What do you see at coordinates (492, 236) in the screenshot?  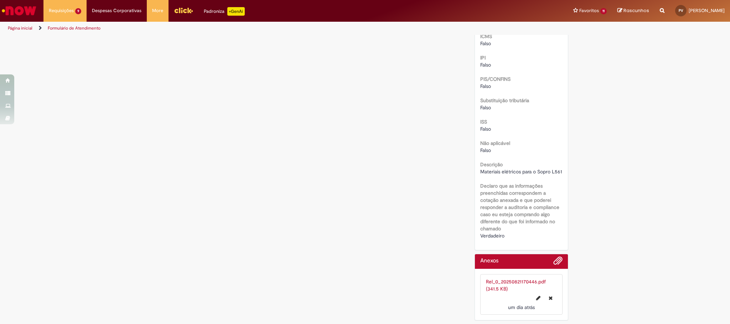 I see `span: Verdadeiro` at bounding box center [492, 236].